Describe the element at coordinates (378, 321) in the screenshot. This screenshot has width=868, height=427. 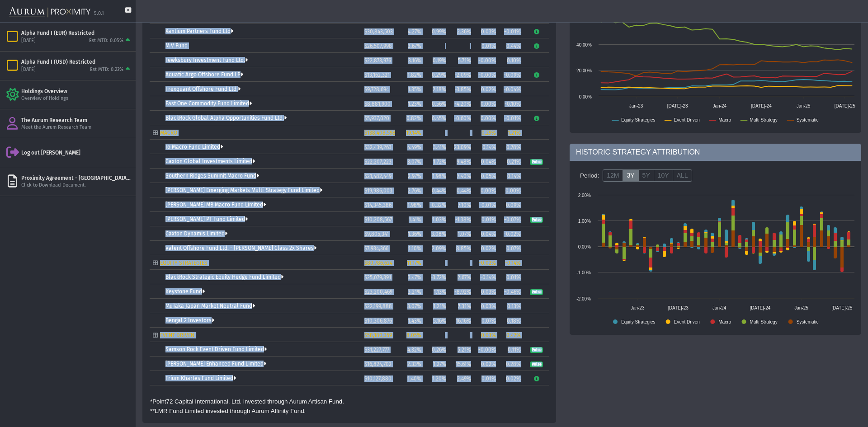
I see `span: $10,306,876` at that location.